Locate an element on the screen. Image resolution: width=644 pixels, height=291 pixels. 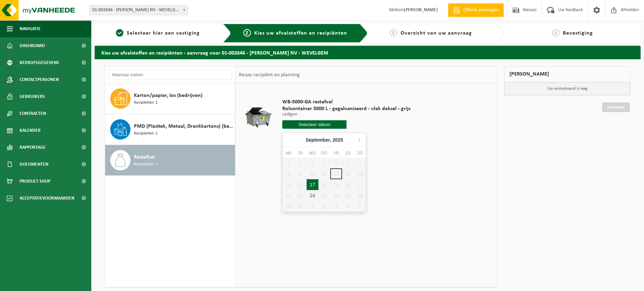
button: Restafval Recipiënten: 1 is located at coordinates (170, 160).